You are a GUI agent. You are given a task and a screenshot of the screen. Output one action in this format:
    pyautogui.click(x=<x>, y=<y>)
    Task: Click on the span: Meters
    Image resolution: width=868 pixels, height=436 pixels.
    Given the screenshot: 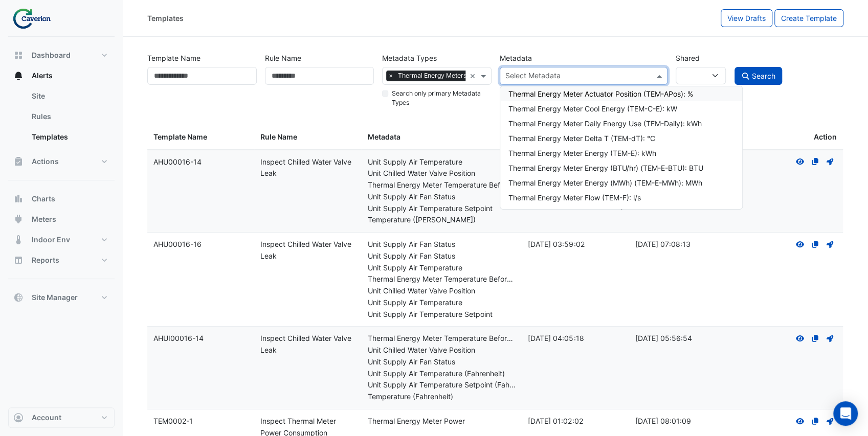 What is the action you would take?
    pyautogui.click(x=44, y=219)
    